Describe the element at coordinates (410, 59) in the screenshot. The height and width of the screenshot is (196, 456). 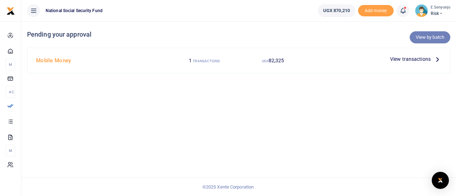
I see `span: View transactions` at that location.